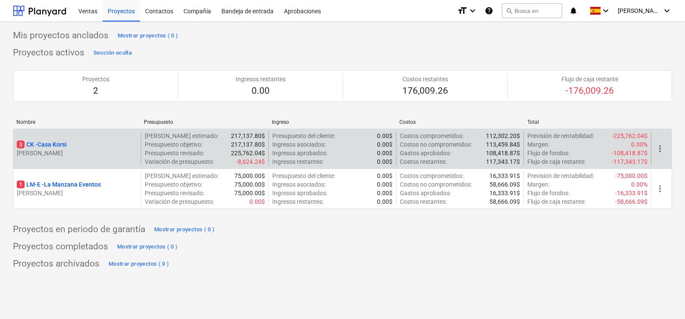 This screenshot has width=685, height=319. Describe the element at coordinates (204, 122) in the screenshot. I see `div: Presupuesto` at that location.